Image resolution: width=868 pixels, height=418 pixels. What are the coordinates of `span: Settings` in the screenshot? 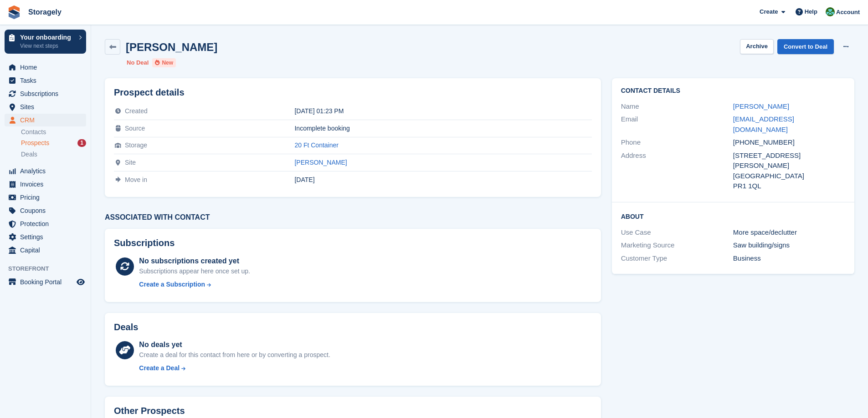 It's located at (47, 237).